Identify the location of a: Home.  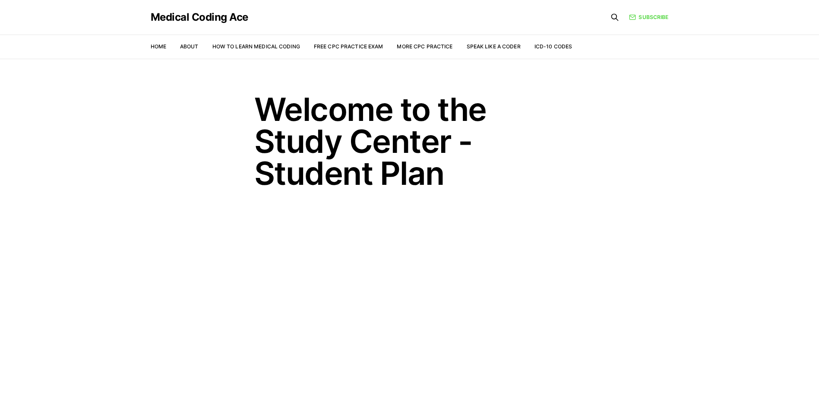
(158, 46).